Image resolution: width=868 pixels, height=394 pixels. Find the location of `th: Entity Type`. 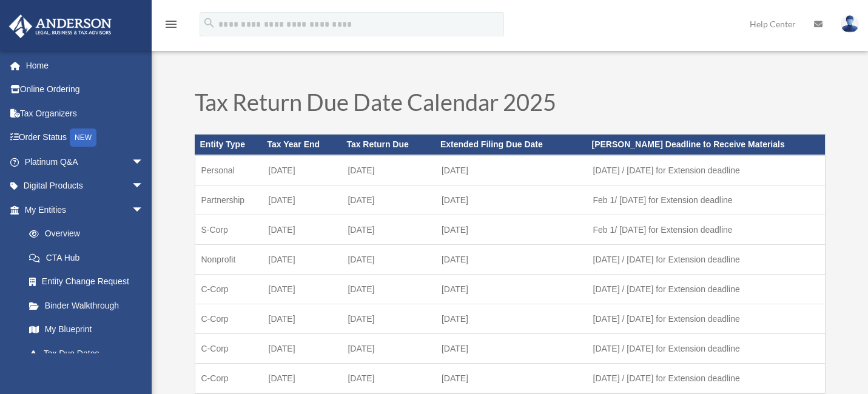

th: Entity Type is located at coordinates (229, 145).